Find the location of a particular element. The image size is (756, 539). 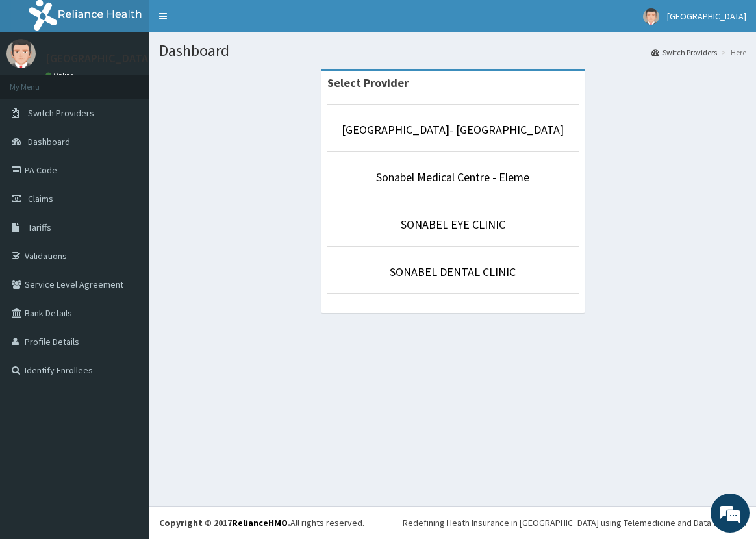

strong: Copyright © 2017 . is located at coordinates (225, 523).